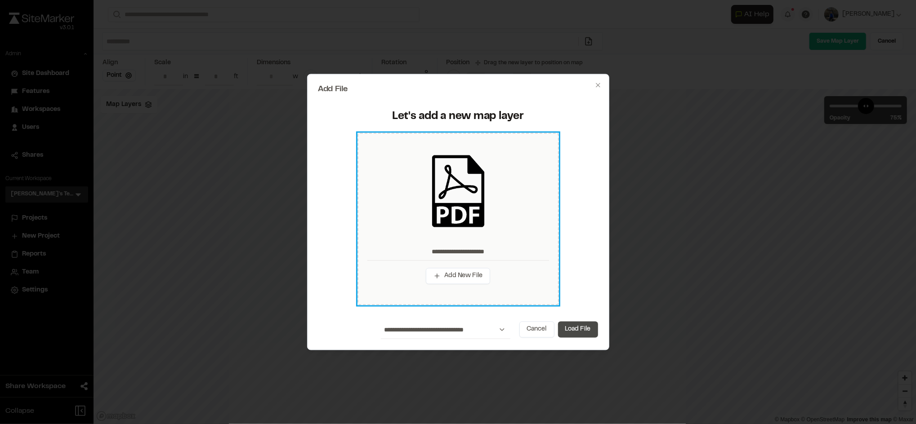 The width and height of the screenshot is (916, 424). I want to click on button: Load File, so click(578, 330).